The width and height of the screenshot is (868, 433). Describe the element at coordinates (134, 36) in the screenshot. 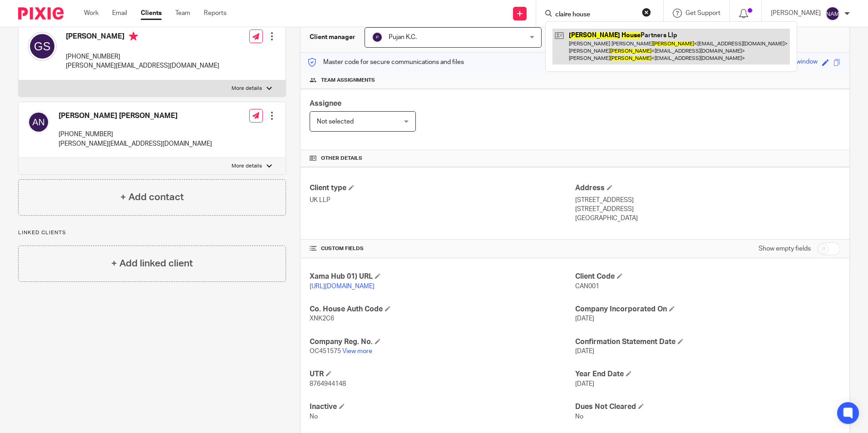

I see `i: Primary` at that location.